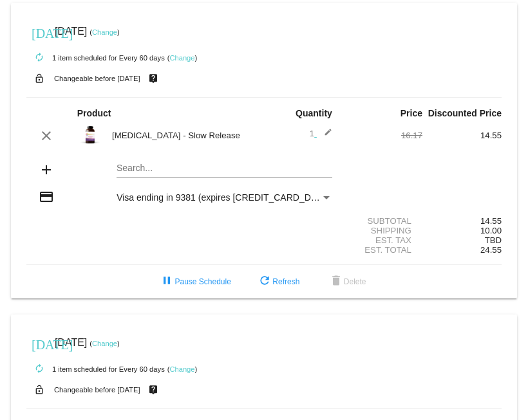  Describe the element at coordinates (46, 135) in the screenshot. I see `mat-icon: clear` at that location.